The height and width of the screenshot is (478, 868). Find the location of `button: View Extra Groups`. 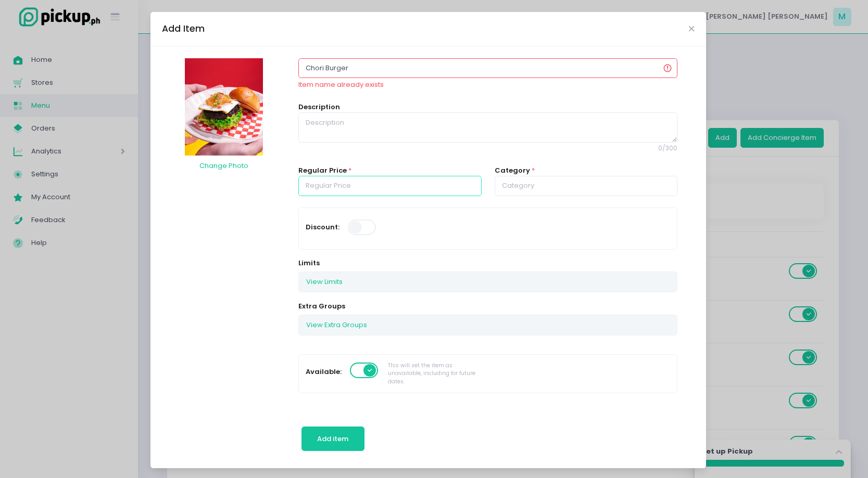

button: View Extra Groups is located at coordinates (336, 325).